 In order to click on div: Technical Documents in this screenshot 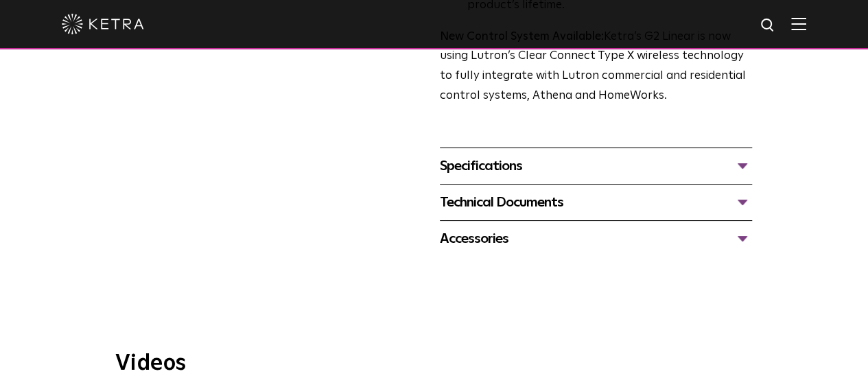, I will do `click(596, 202)`.